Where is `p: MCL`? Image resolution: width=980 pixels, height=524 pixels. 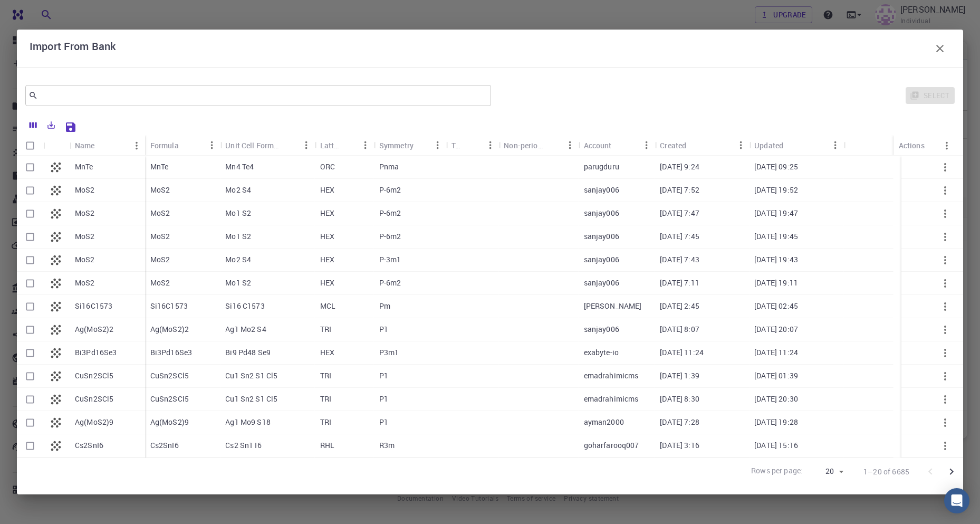
p: MCL is located at coordinates (327, 306).